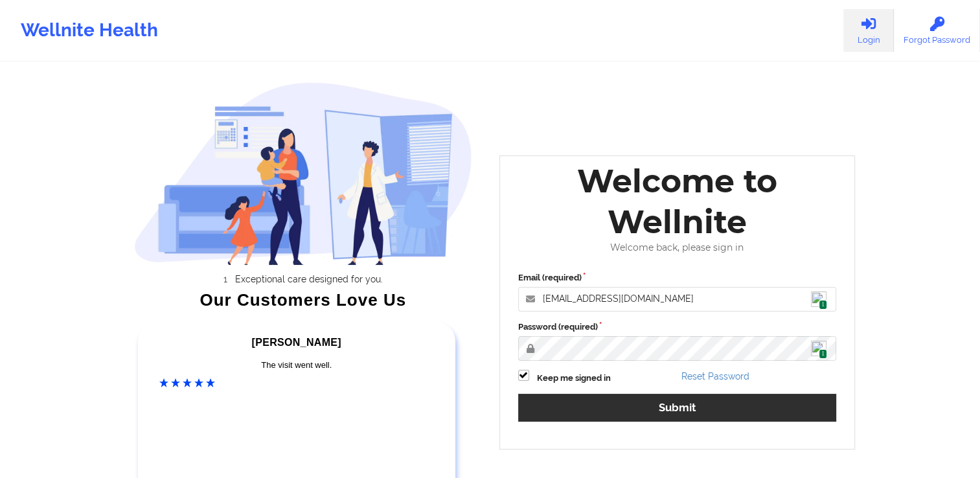  I want to click on label: Email (required), so click(677, 278).